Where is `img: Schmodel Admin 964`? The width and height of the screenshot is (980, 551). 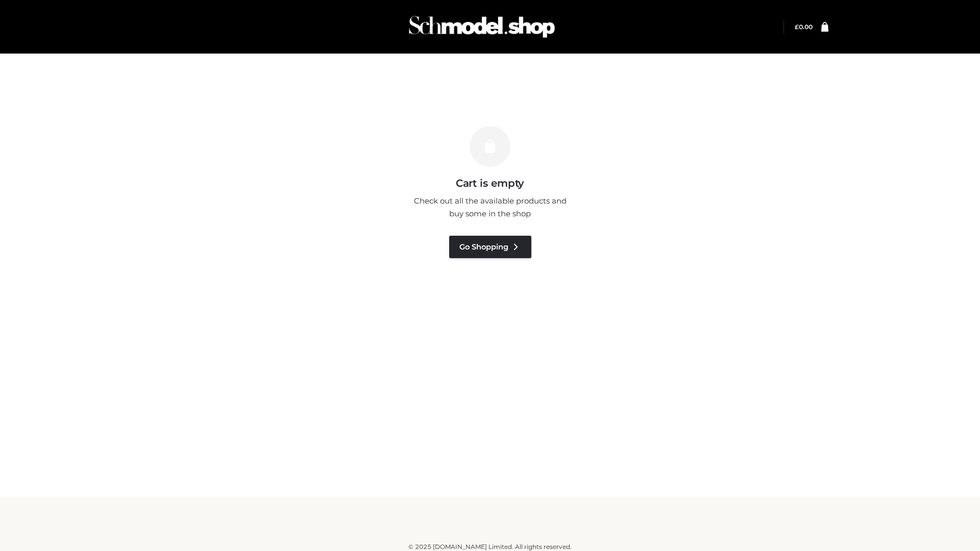
img: Schmodel Admin 964 is located at coordinates (482, 27).